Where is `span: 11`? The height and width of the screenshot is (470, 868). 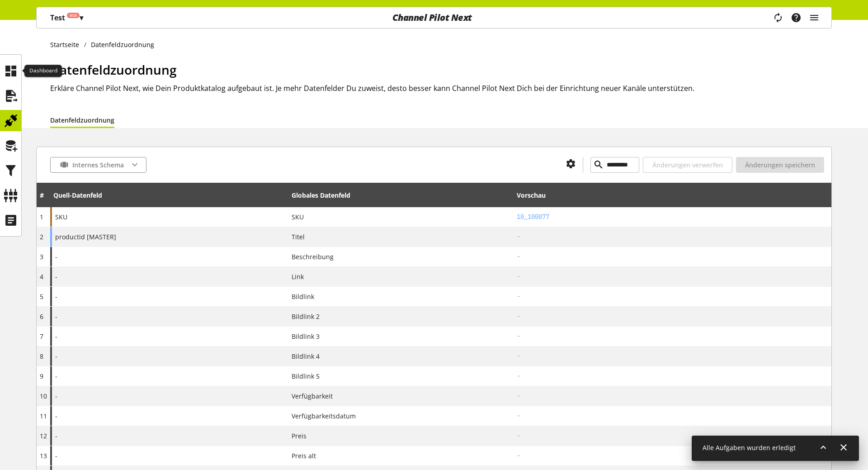
span: 11 is located at coordinates (43, 415).